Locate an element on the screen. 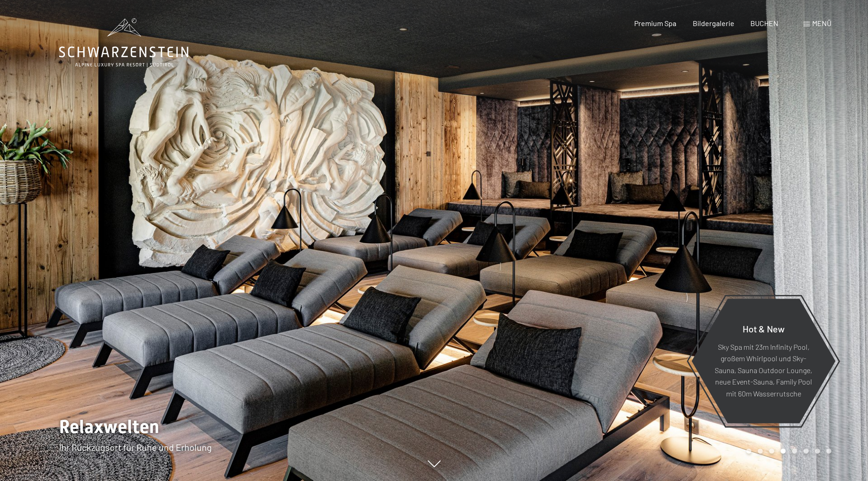 The image size is (868, 481). span: Menü is located at coordinates (822, 23).